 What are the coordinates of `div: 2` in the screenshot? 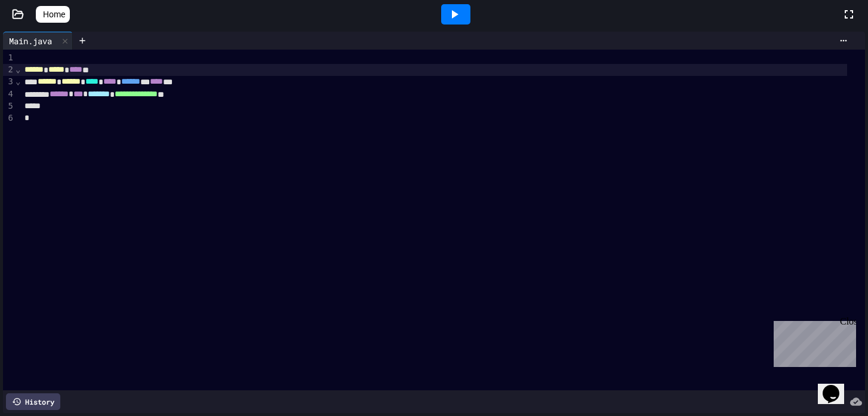 It's located at (9, 70).